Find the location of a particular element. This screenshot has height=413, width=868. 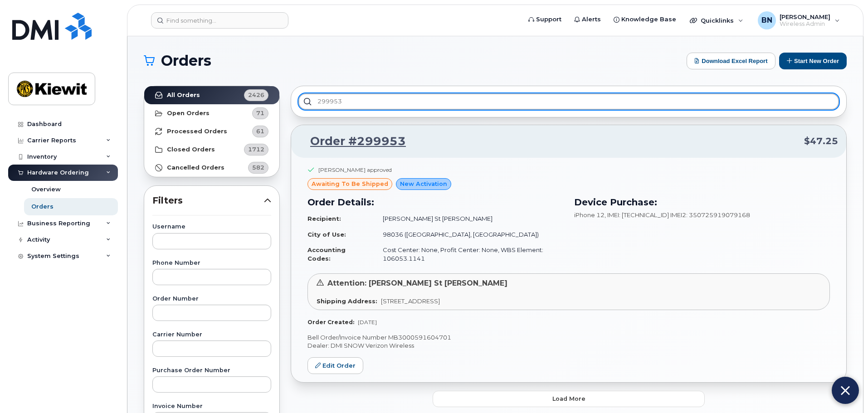

label: Order Number is located at coordinates (212, 298).